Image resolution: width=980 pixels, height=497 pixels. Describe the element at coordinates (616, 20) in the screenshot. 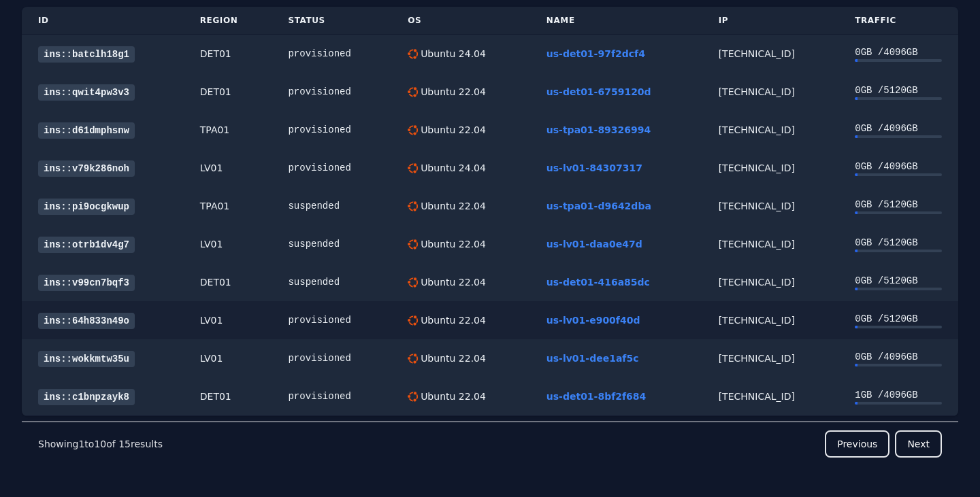

I see `th: Name` at that location.